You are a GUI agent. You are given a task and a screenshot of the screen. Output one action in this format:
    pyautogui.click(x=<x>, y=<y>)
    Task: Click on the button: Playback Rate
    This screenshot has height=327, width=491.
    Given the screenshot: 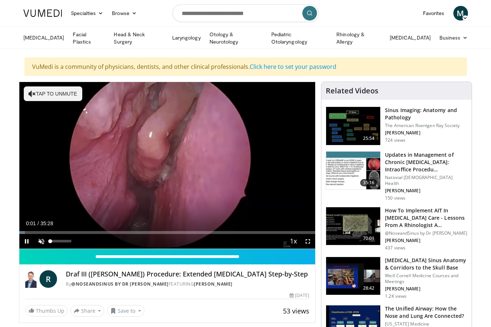 What is the action you would take?
    pyautogui.click(x=293, y=241)
    